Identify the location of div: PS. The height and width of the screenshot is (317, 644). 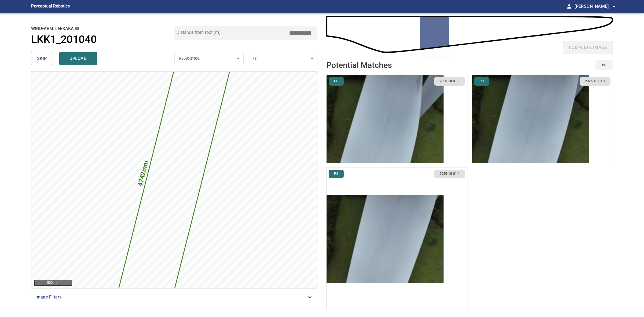
(282, 59).